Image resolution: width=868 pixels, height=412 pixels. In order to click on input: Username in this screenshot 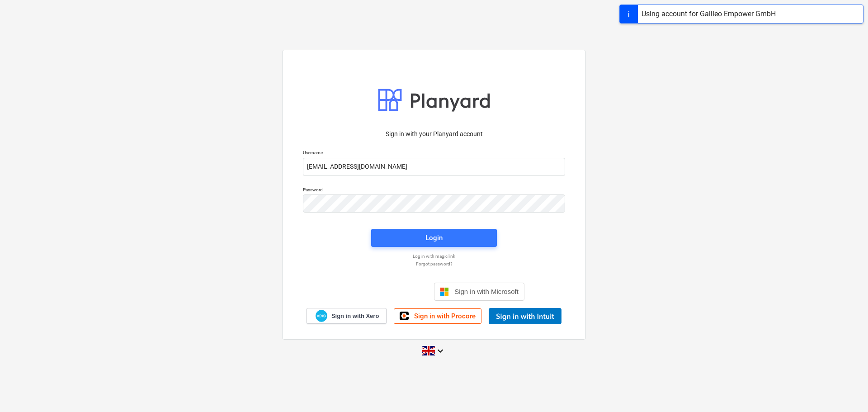, I will do `click(434, 167)`.